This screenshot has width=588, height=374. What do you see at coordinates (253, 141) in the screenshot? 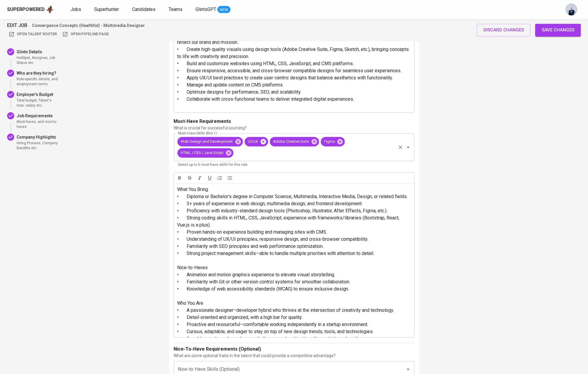
I see `span: UI/UX` at bounding box center [253, 141].